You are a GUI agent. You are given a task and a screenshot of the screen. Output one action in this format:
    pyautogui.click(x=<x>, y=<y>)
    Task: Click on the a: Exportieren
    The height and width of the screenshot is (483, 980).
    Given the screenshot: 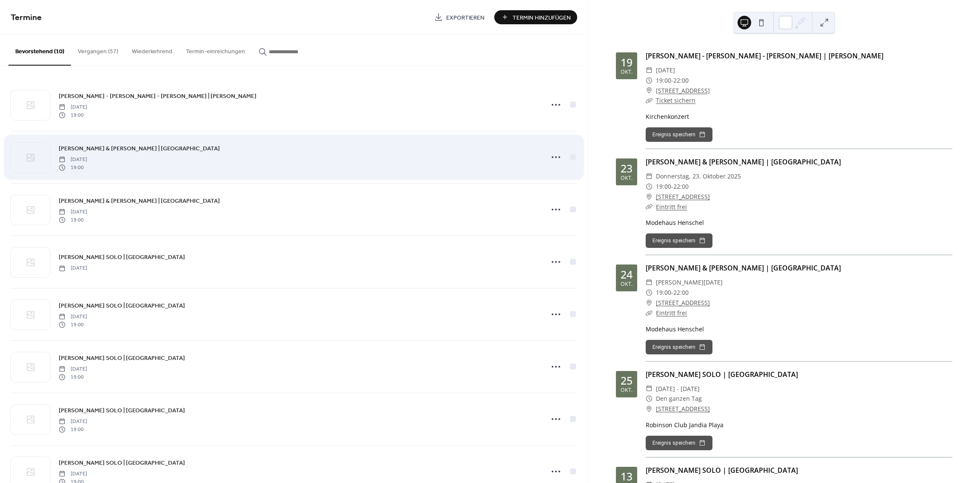 What is the action you would take?
    pyautogui.click(x=459, y=17)
    